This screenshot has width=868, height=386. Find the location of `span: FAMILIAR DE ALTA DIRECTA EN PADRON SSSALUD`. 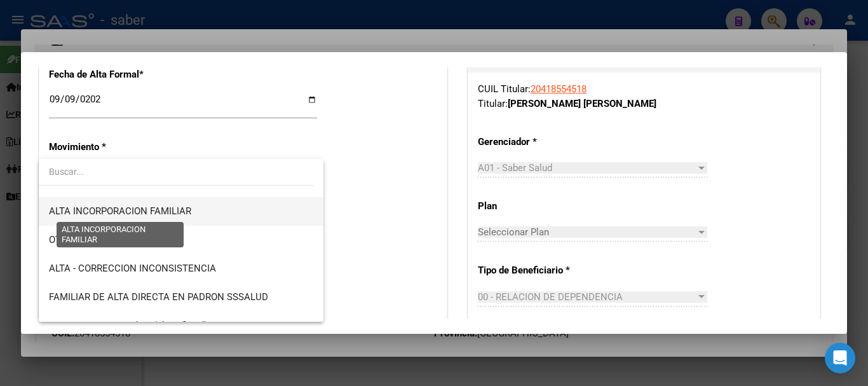

span: FAMILIAR DE ALTA DIRECTA EN PADRON SSSALUD is located at coordinates (158, 297).